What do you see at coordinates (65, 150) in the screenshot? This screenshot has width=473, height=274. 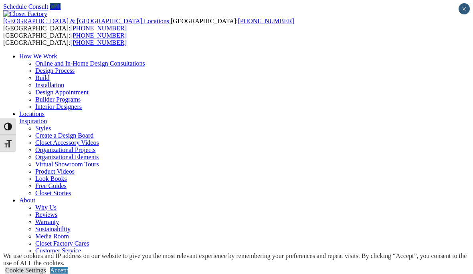 I see `a: Organizational Projects` at bounding box center [65, 150].